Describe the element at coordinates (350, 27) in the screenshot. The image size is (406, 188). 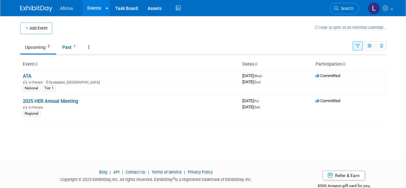
I see `a: How to sync to an external calendar...` at that location.